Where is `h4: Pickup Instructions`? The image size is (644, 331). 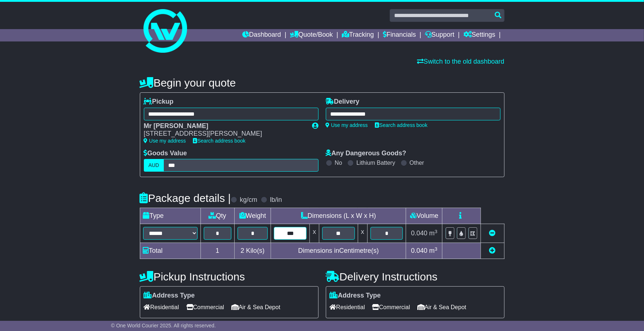
h4: Pickup Instructions is located at coordinates (229, 276).